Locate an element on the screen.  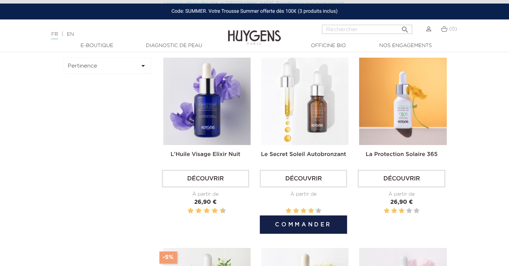
a: La Protection Solaire 365 is located at coordinates (401, 154).